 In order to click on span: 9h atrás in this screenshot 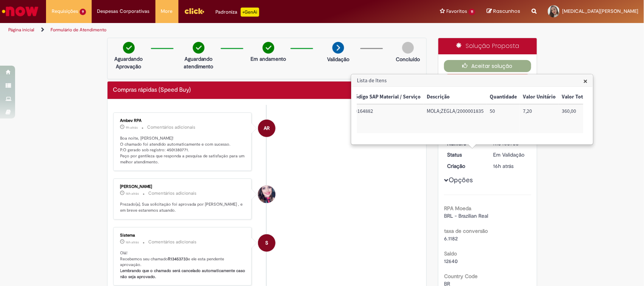, I will do `click(132, 127)`.